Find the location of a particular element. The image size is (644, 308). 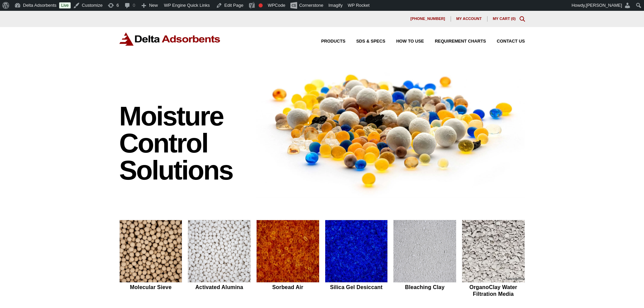

h2: OrganoClay Water Filtration Media is located at coordinates (493, 290).